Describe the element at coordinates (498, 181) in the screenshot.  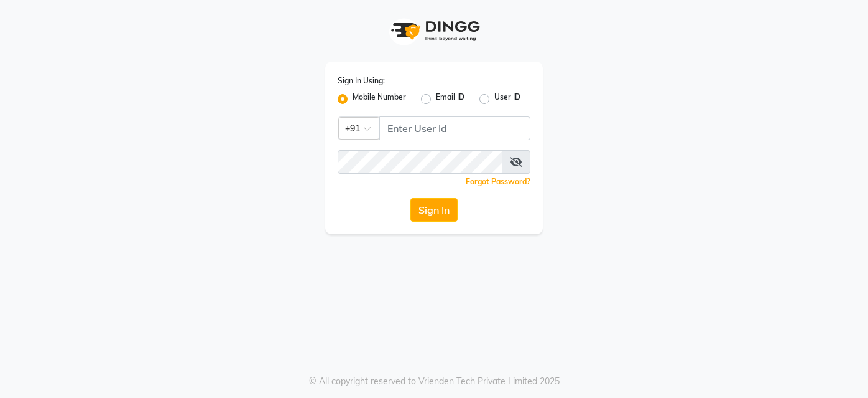
I see `a: Forgot Password?` at that location.